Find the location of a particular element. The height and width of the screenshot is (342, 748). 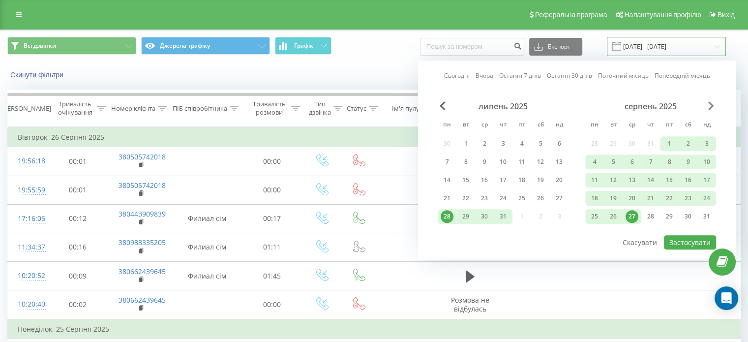

div: Номер клієнта is located at coordinates (133, 108).